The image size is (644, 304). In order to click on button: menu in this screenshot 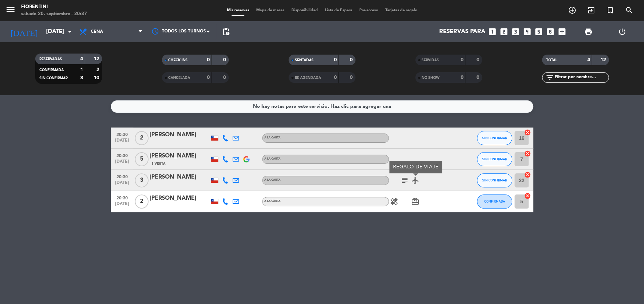, I will do `click(11, 11)`.